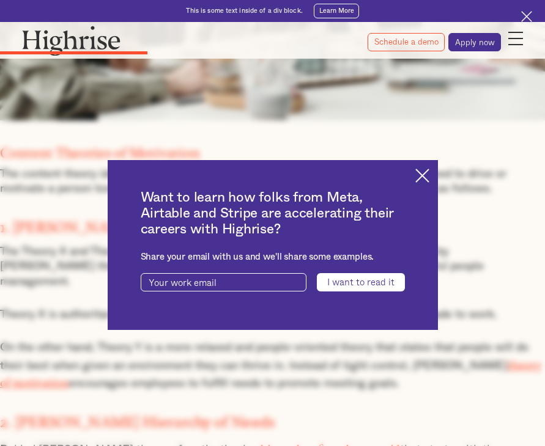 The height and width of the screenshot is (446, 545). Describe the element at coordinates (336, 11) in the screenshot. I see `a: Learn More` at that location.